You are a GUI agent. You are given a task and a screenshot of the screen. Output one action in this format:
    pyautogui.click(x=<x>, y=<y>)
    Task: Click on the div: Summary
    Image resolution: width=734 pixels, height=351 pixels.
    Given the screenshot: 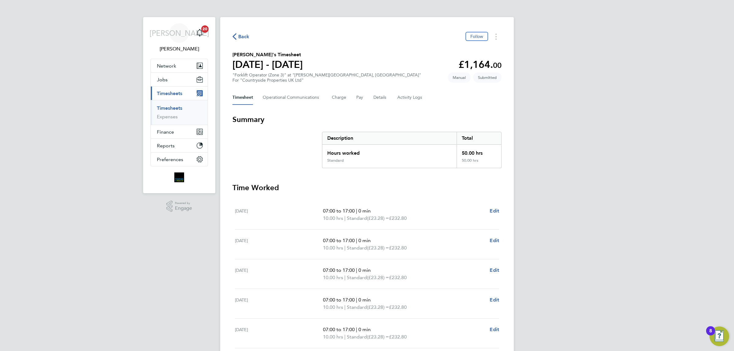 What is the action you would take?
    pyautogui.click(x=412, y=150)
    